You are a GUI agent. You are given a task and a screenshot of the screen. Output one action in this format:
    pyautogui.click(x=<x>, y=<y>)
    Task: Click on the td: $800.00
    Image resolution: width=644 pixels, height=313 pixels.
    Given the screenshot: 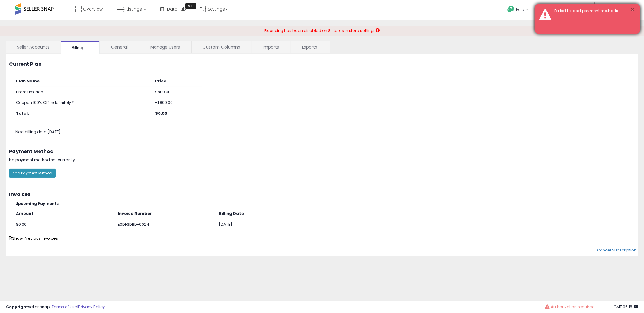 What is the action you would take?
    pyautogui.click(x=178, y=92)
    